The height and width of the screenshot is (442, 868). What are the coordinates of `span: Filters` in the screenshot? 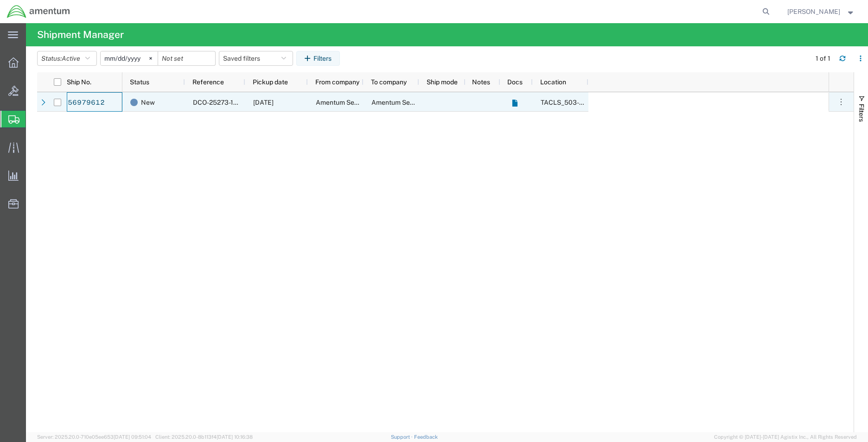 It's located at (862, 113).